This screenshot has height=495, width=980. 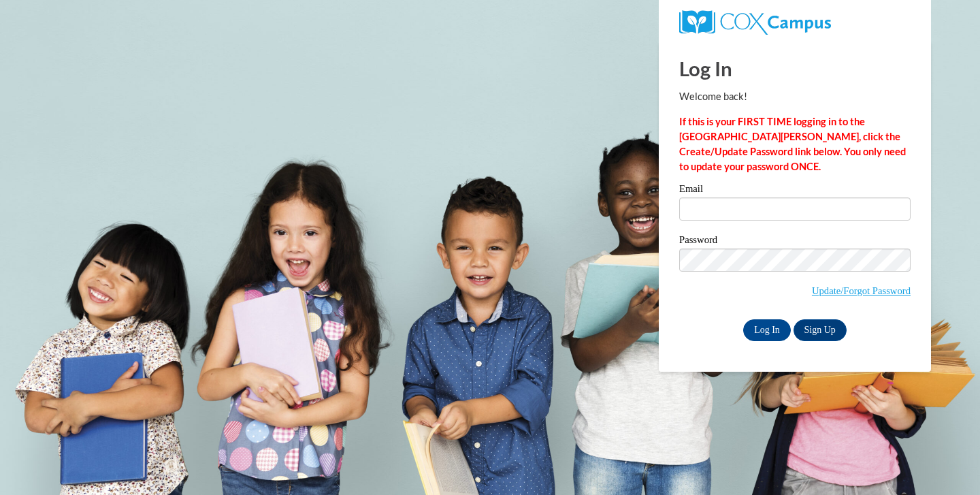 I want to click on a: COX Campus, so click(x=755, y=21).